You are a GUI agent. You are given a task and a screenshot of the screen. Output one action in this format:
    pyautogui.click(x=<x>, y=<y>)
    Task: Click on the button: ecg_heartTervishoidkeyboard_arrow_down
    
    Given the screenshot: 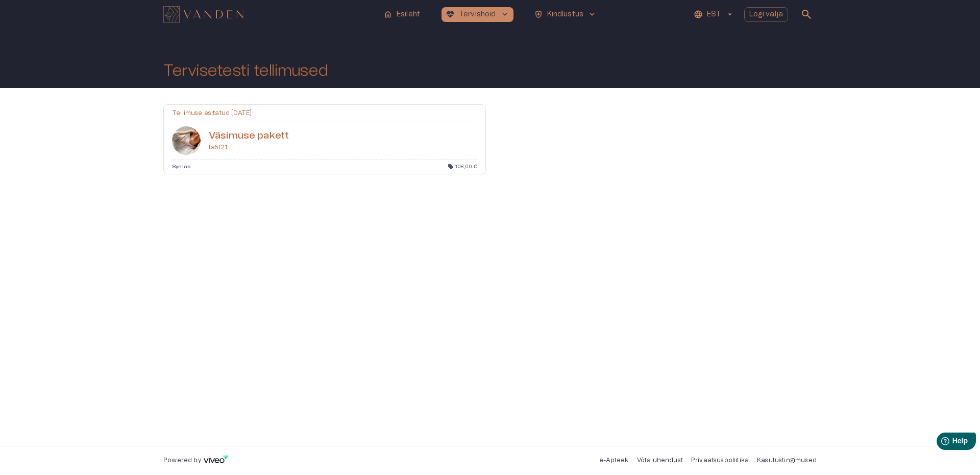 What is the action you would take?
    pyautogui.click(x=477, y=14)
    